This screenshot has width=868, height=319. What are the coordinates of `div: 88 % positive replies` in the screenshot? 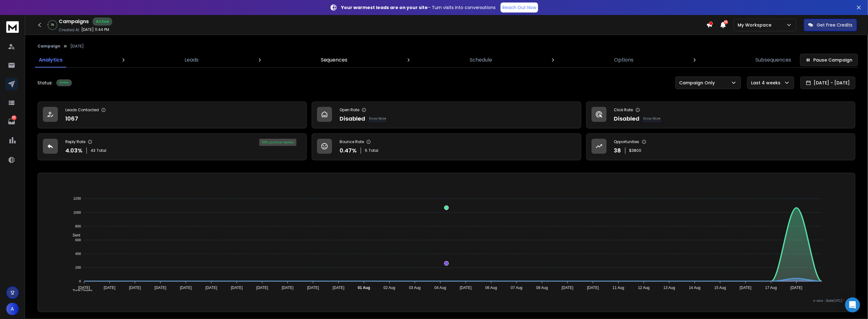 It's located at (277, 142).